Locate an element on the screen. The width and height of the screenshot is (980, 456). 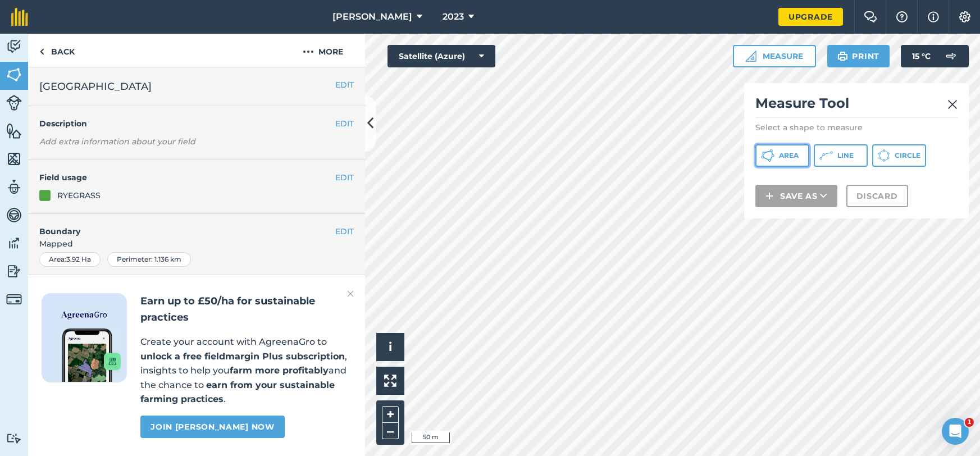
img: Four arrows, one pointing top left, one top right, one bottom right and the last bottom left is located at coordinates (390, 381).